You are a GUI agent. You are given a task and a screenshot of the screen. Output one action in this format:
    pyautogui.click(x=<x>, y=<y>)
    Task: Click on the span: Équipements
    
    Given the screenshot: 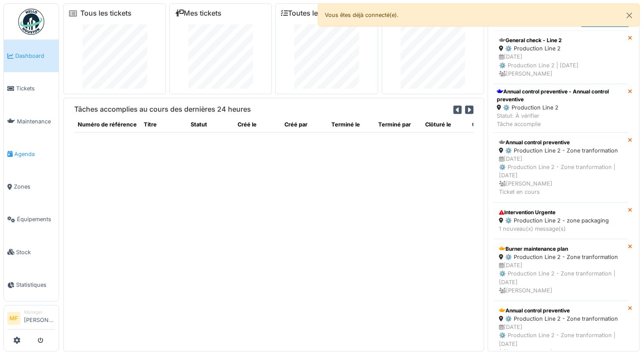 What is the action you would take?
    pyautogui.click(x=36, y=219)
    